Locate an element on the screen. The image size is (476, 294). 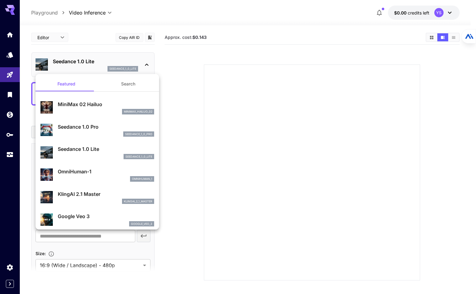
p: OmniHuman‑1 is located at coordinates (106, 172).